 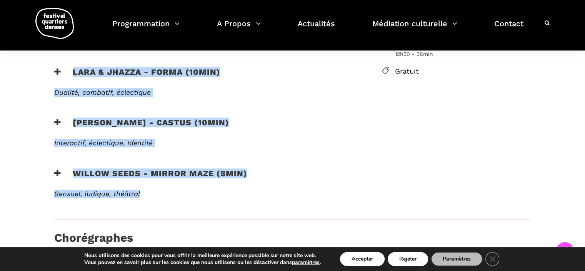 I want to click on a: Actualités, so click(x=316, y=28).